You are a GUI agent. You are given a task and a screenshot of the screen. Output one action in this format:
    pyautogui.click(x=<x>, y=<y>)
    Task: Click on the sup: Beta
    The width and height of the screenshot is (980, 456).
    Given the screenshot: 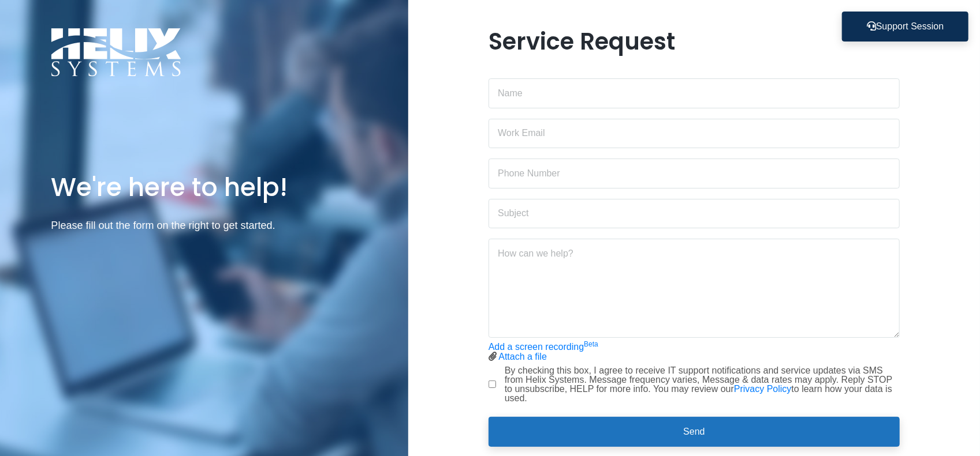 What is the action you would take?
    pyautogui.click(x=591, y=344)
    